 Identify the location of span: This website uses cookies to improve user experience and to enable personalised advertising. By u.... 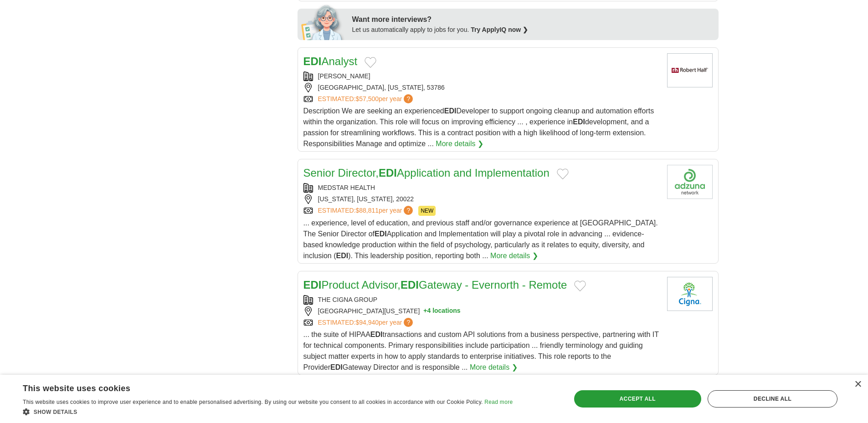
(253, 402).